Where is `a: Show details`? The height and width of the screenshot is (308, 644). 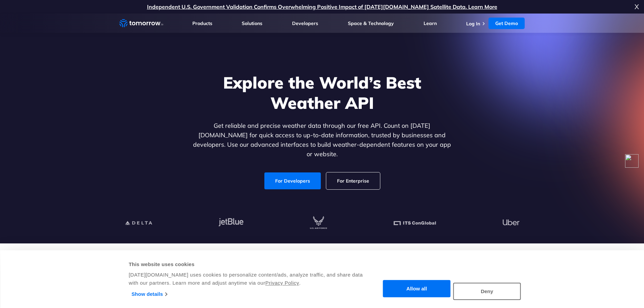
a: Show details is located at coordinates (149, 294).